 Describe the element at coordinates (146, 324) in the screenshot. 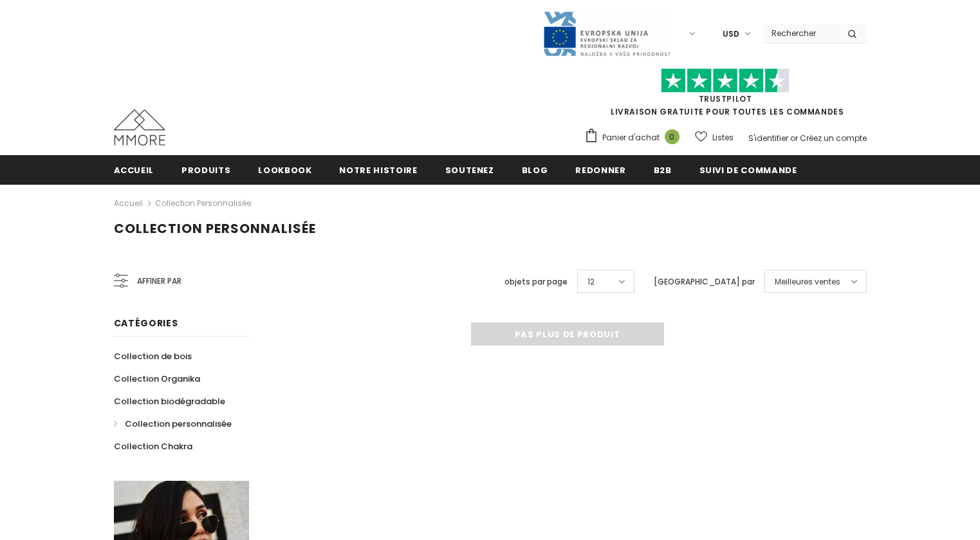

I see `span: Catégories` at that location.